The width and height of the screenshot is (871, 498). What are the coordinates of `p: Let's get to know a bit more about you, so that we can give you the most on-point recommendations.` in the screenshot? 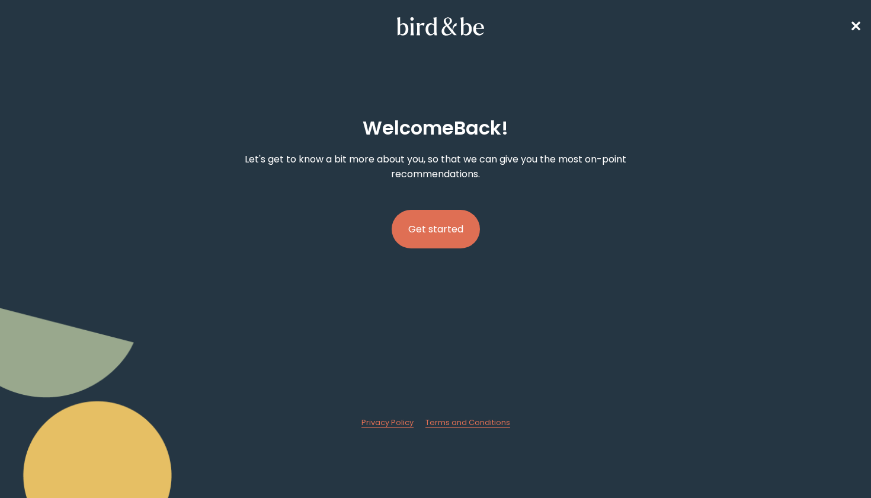 It's located at (436, 167).